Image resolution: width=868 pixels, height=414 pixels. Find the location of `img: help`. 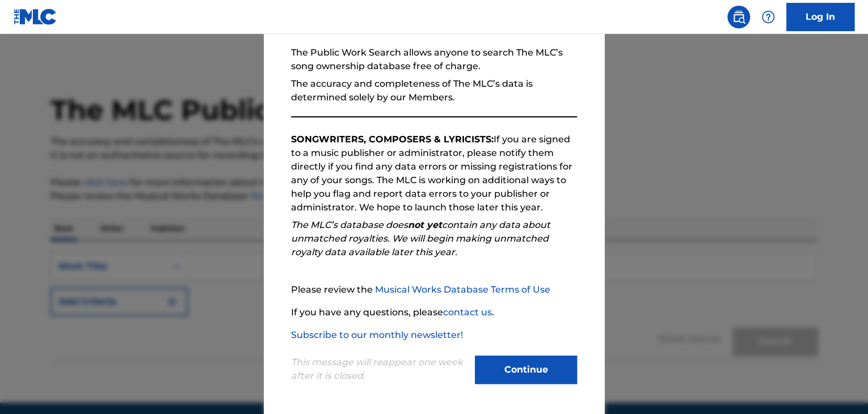

img: help is located at coordinates (768, 17).